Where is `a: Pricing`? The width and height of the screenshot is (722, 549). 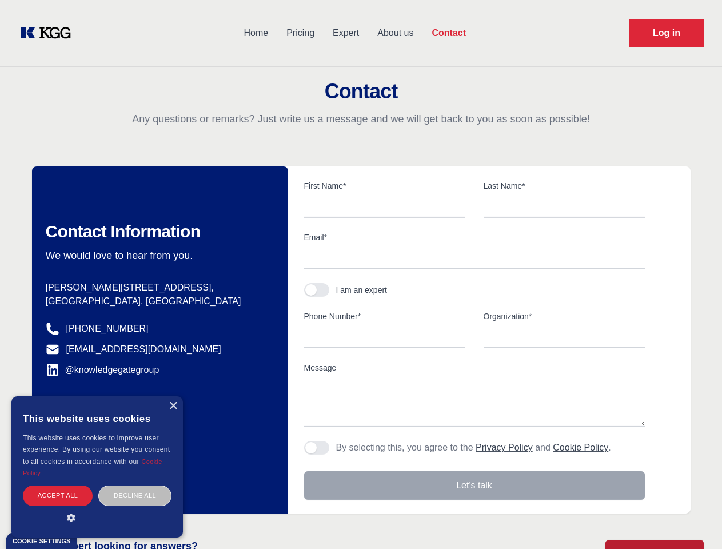
a: Pricing is located at coordinates (300, 33).